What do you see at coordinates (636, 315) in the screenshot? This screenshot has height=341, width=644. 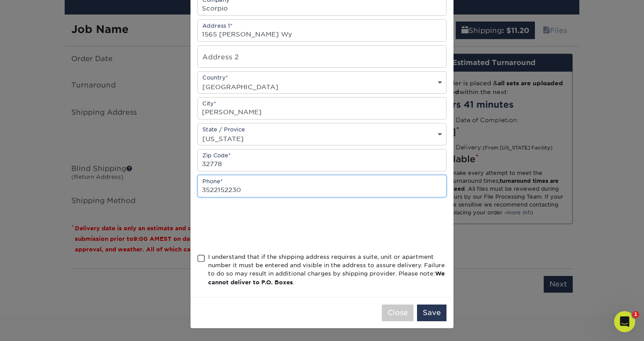 I see `span: 1` at bounding box center [636, 315].